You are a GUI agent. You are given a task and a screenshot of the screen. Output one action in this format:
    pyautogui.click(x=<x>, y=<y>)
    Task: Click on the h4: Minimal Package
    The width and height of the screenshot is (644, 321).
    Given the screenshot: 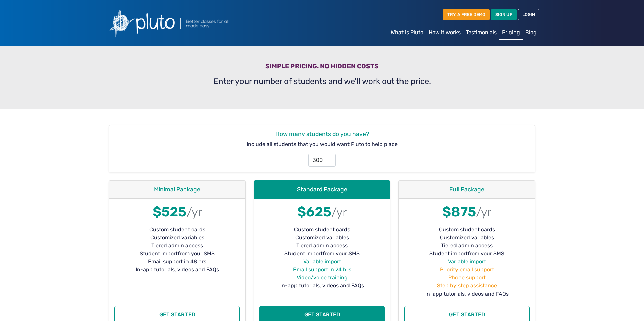 What is the action you would take?
    pyautogui.click(x=177, y=189)
    